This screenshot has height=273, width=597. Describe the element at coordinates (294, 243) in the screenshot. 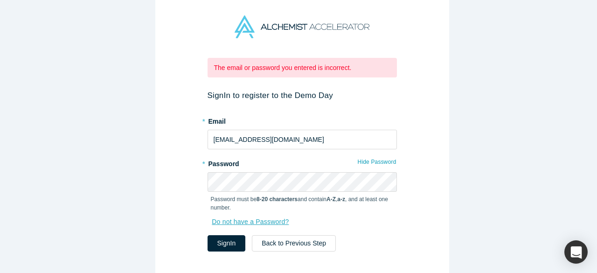

I see `button: Back to Previous Step` at that location.